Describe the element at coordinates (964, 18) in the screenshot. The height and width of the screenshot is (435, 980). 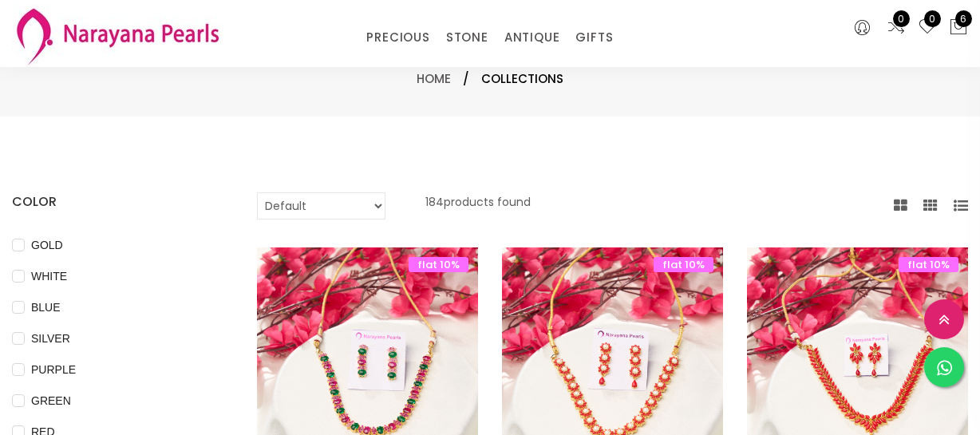
I see `span: 6` at that location.